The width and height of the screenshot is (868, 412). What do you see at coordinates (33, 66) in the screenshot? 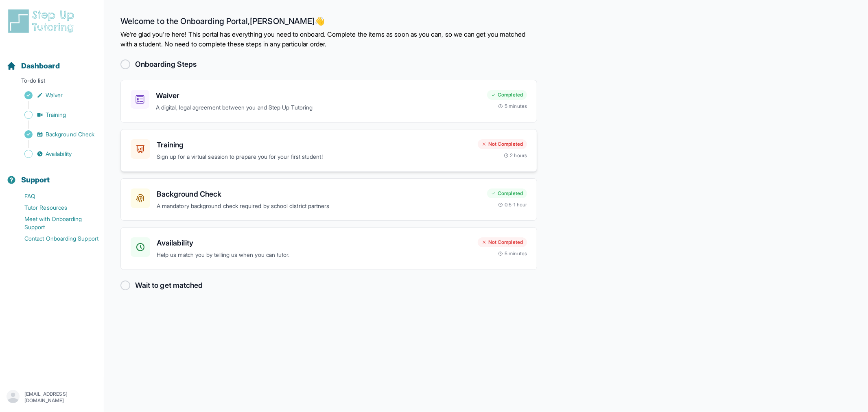
I see `a: Dashboard` at bounding box center [33, 66].